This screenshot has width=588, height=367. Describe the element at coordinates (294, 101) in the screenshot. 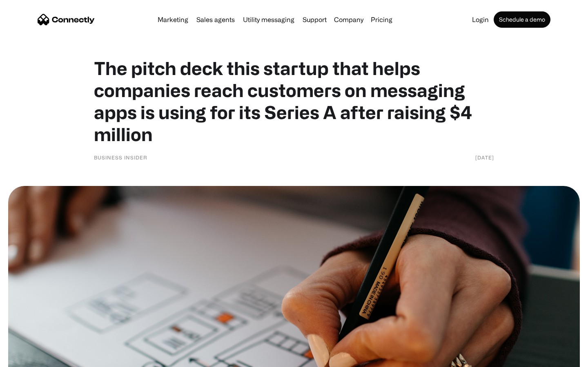

I see `h1: The pitch deck this startup that helps companies reach customers on messaging apps is using for i...` at that location.